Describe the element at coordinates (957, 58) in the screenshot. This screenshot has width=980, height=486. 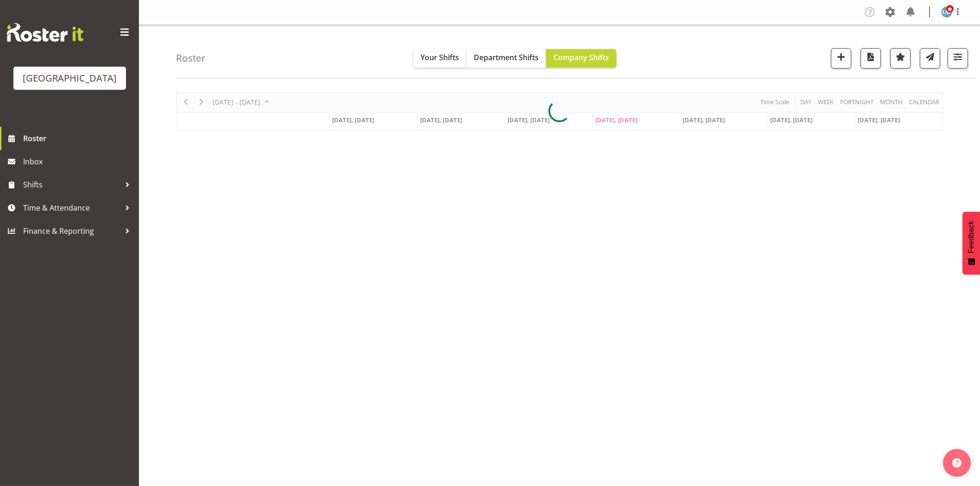
I see `button: Filter Shifts` at that location.